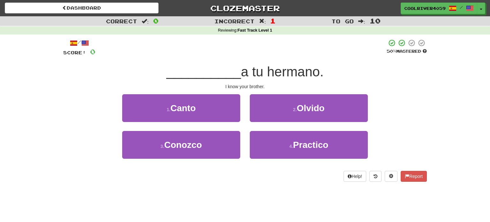 This screenshot has height=222, width=490. What do you see at coordinates (234, 21) in the screenshot?
I see `span: Incorrect` at bounding box center [234, 21].